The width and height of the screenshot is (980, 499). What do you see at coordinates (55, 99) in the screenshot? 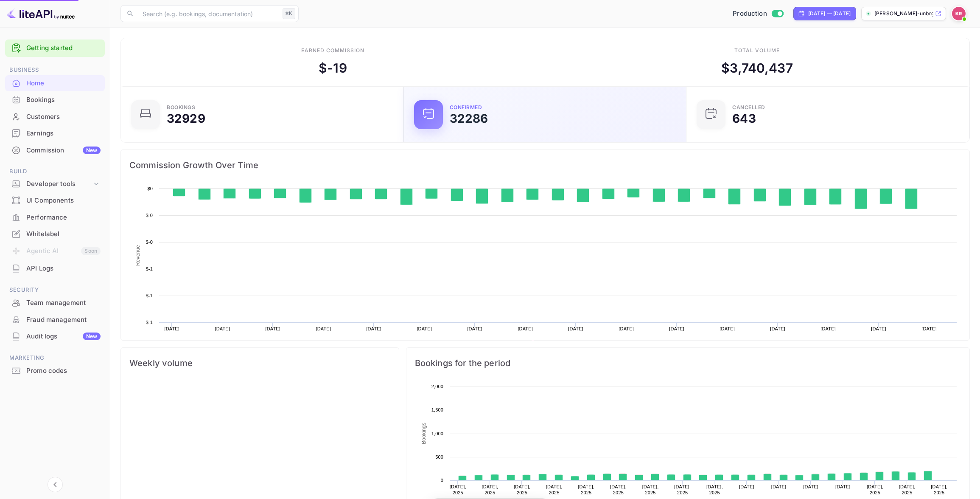
I see `a: Bookings` at bounding box center [55, 99].